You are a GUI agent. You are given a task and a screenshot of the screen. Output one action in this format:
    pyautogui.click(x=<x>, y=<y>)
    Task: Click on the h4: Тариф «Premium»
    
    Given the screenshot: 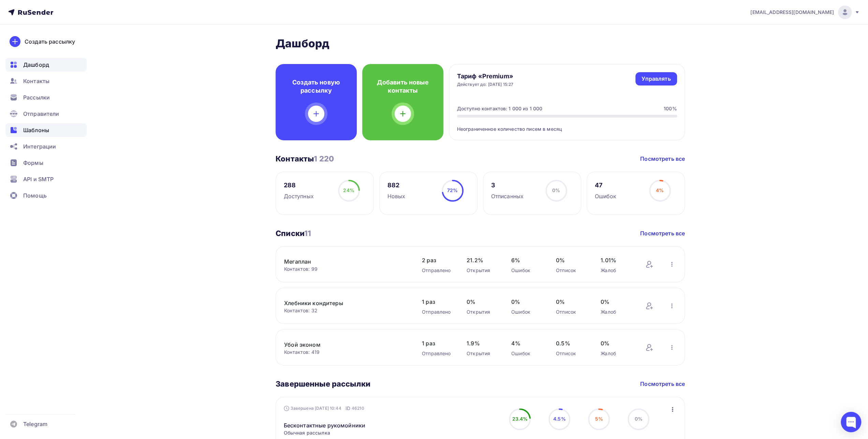 What is the action you would take?
    pyautogui.click(x=485, y=76)
    